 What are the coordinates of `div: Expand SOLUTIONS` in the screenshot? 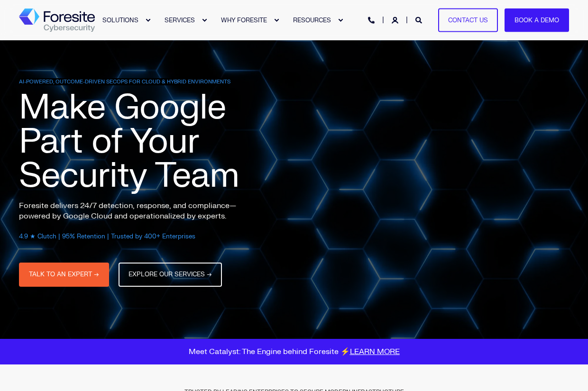 It's located at (148, 21).